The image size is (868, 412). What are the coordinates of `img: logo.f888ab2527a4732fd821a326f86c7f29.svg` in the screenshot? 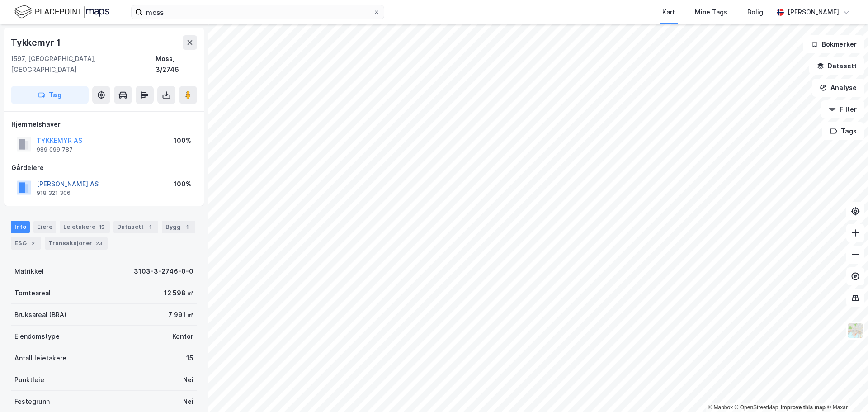 It's located at (62, 12).